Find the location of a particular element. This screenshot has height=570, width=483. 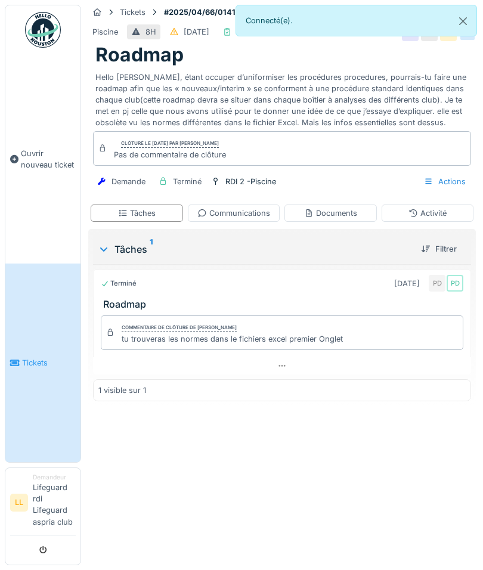

span: Tickets is located at coordinates (49, 363).